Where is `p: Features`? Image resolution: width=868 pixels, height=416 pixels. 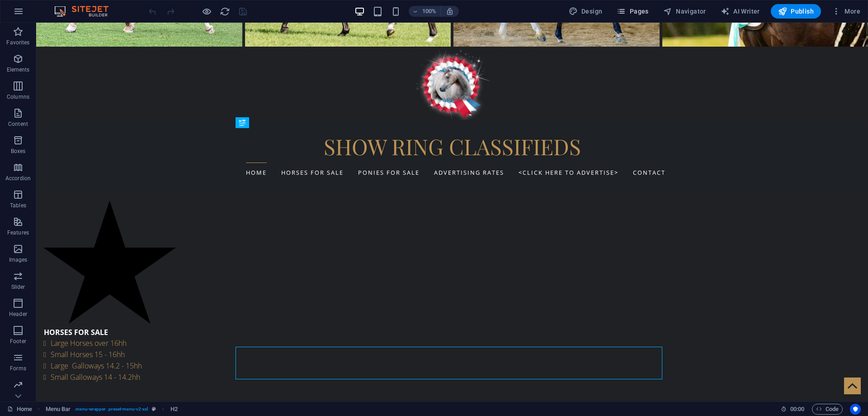 p: Features is located at coordinates (18, 233).